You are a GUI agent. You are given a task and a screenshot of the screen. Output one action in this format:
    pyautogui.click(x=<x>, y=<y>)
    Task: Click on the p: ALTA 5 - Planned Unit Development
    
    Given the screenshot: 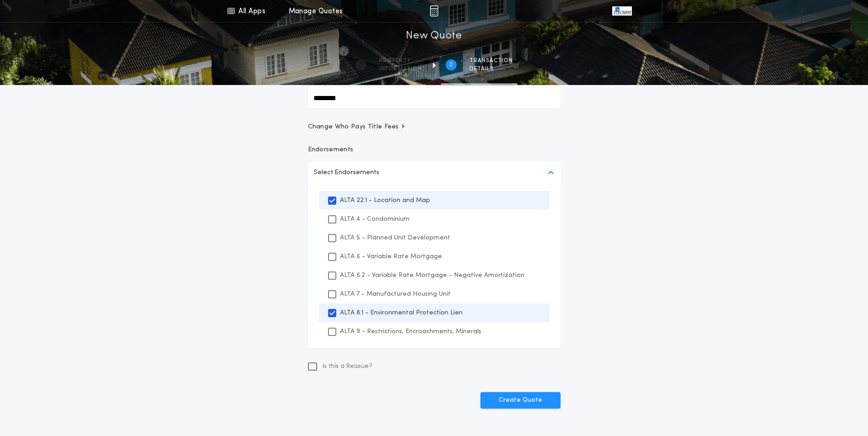 What is the action you would take?
    pyautogui.click(x=395, y=238)
    